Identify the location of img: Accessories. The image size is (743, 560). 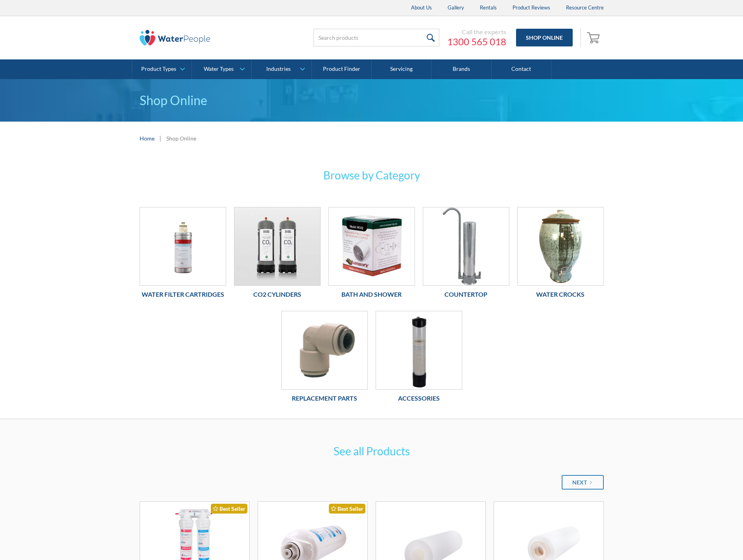
(419, 351).